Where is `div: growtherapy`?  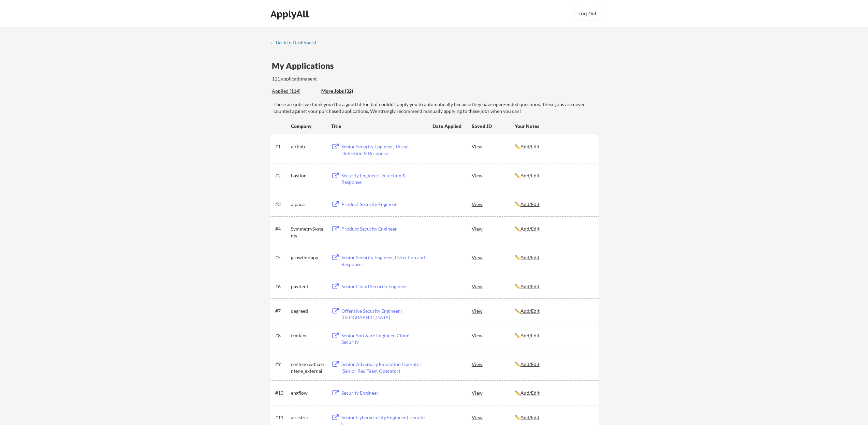 div: growtherapy is located at coordinates (308, 257).